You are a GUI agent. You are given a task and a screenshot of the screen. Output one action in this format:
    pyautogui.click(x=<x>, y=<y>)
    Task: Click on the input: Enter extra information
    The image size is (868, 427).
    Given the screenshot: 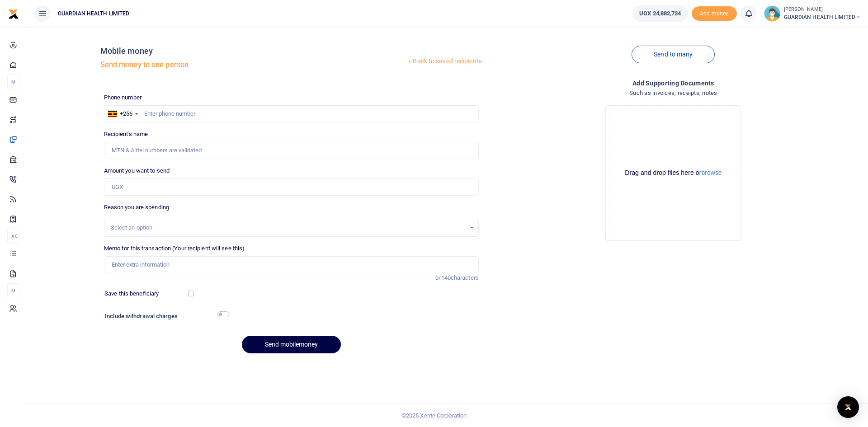 What is the action you would take?
    pyautogui.click(x=291, y=264)
    